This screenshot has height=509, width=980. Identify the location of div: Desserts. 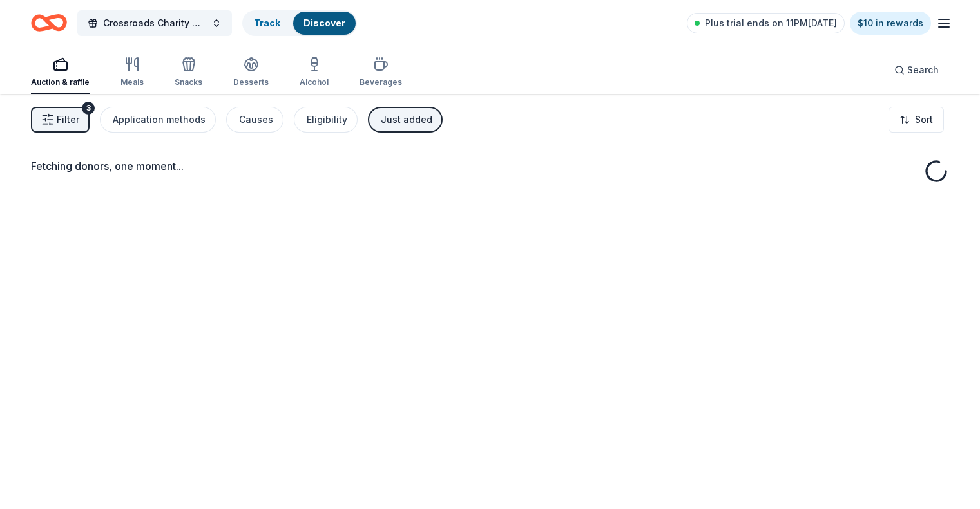
(251, 82).